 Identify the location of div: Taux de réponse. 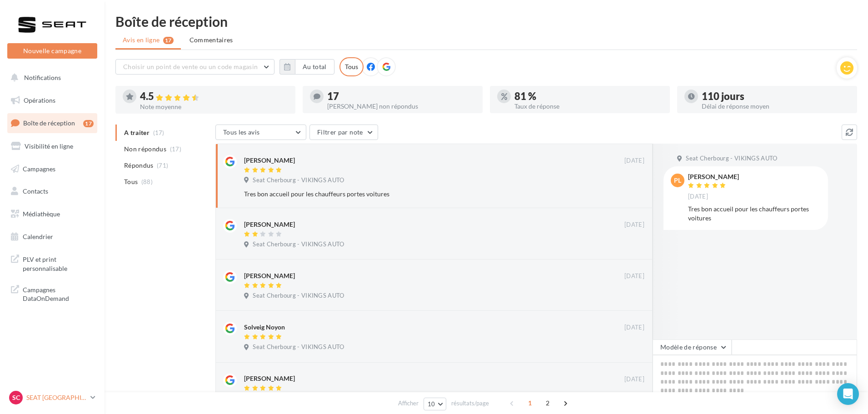
(589, 106).